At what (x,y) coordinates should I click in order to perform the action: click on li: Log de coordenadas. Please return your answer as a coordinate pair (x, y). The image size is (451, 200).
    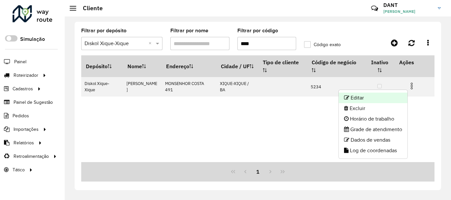
    Looking at the image, I should click on (373, 151).